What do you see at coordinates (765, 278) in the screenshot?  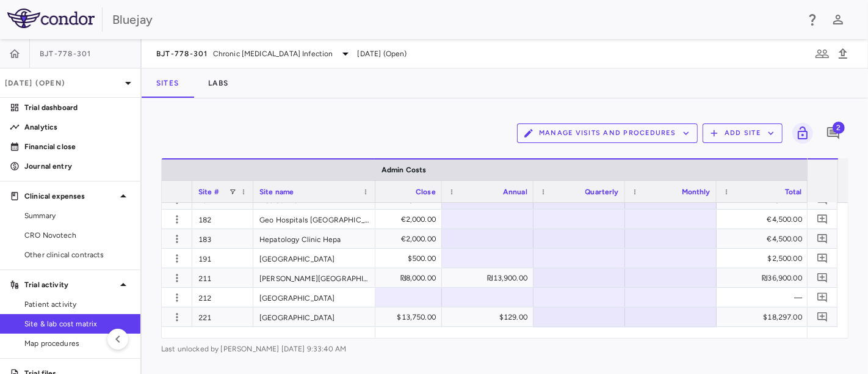 I see `div: ₪36,900.00` at bounding box center [765, 278].